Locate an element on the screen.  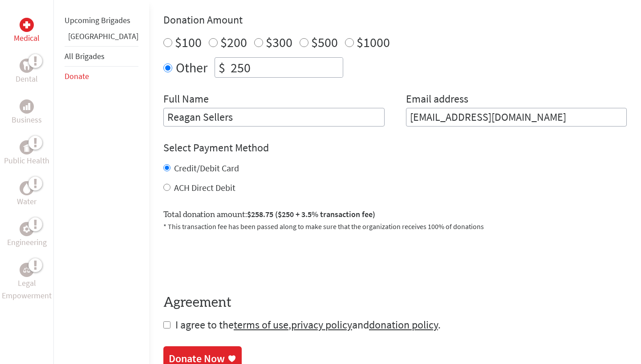
img: Dental is located at coordinates (26, 65).